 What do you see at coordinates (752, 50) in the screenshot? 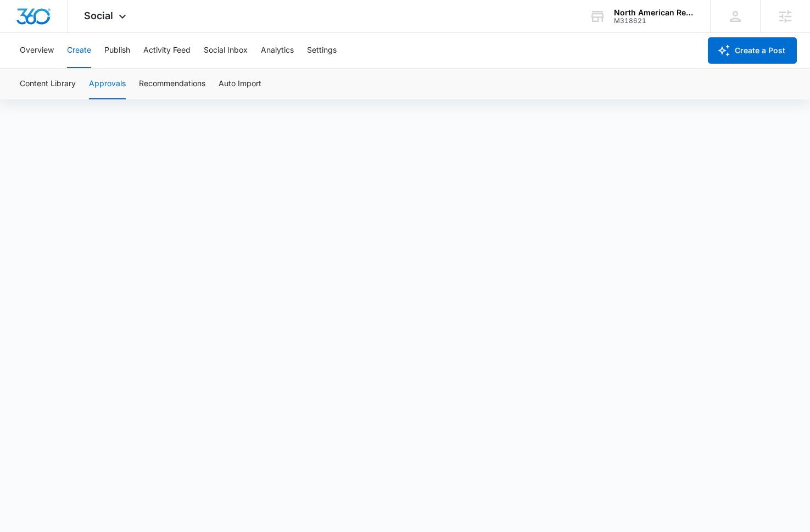
I see `button: Create a Post` at bounding box center [752, 50].